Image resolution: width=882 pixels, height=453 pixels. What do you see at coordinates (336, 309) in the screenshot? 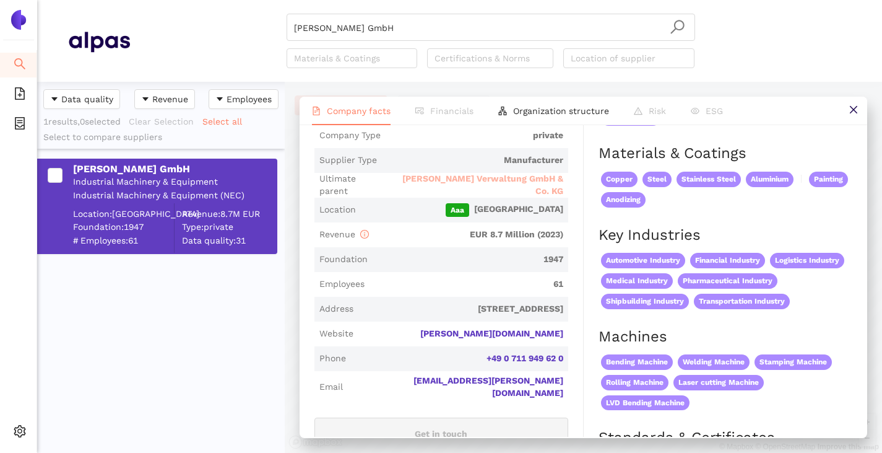
I see `span: Address` at bounding box center [336, 309].